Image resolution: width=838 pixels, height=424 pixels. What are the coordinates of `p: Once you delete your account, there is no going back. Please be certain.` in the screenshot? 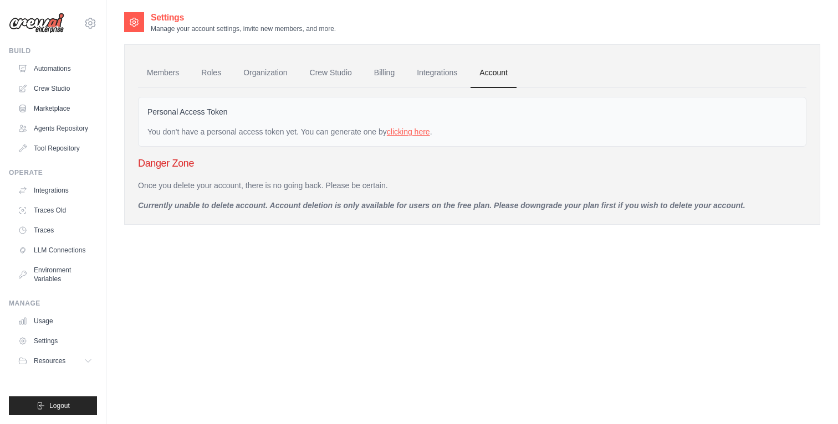 It's located at (472, 186).